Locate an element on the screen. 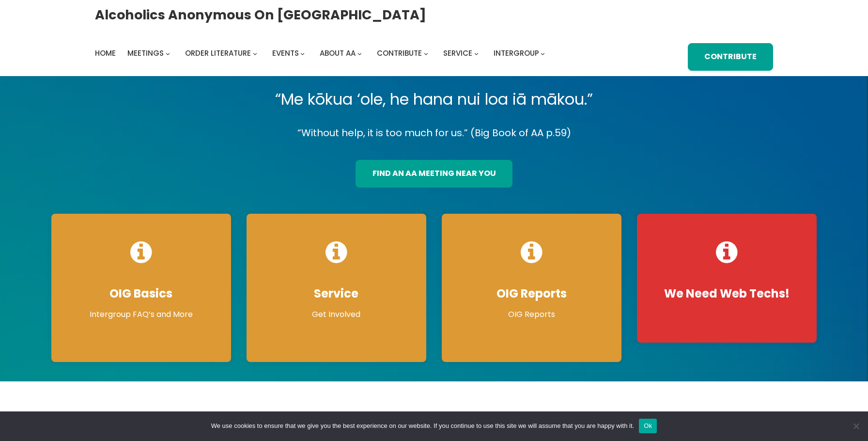 Image resolution: width=868 pixels, height=441 pixels. h4: Service is located at coordinates (337, 294).